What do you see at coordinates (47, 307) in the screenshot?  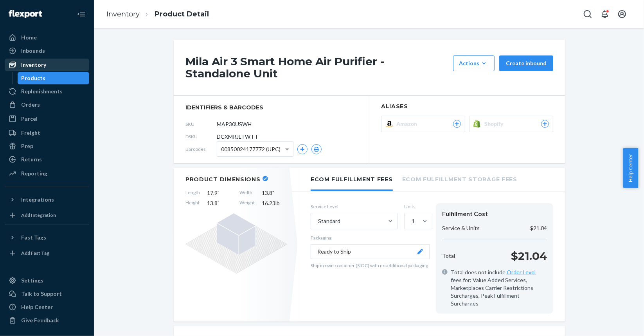 I see `a: Help Center` at bounding box center [47, 307].